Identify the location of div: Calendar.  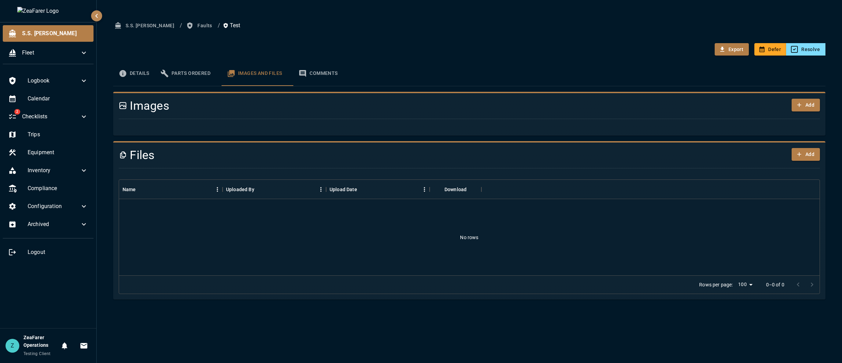
(48, 99).